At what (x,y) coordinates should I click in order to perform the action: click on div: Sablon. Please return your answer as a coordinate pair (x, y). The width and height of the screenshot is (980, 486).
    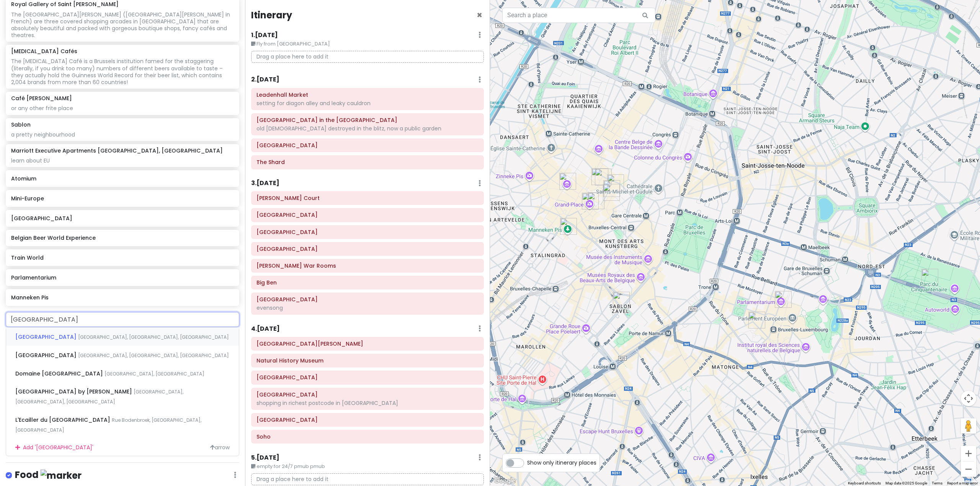
    Looking at the image, I should click on (621, 300).